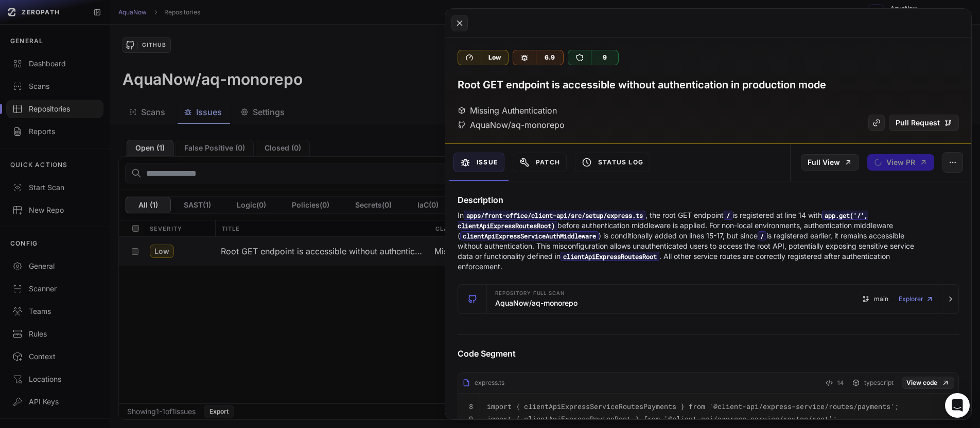 This screenshot has height=428, width=980. I want to click on button: Status Log, so click(612, 163).